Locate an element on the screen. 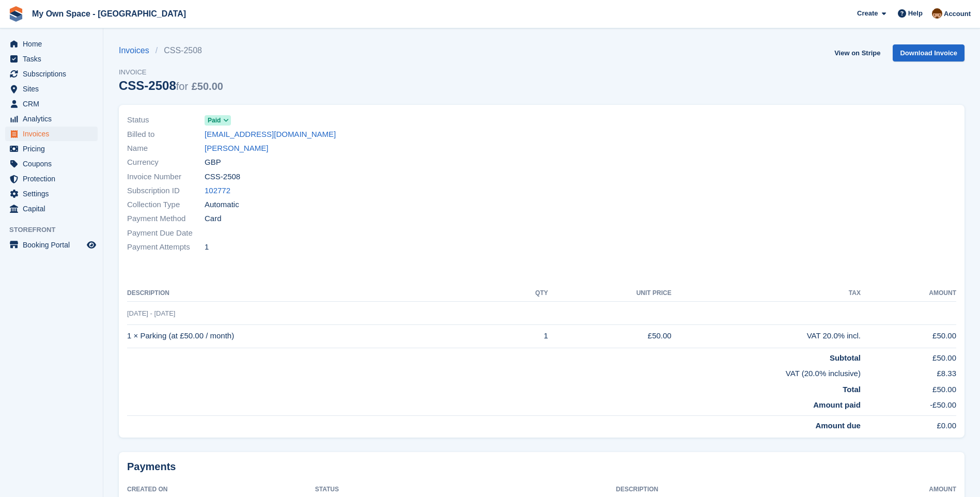  span: Coupons is located at coordinates (54, 164).